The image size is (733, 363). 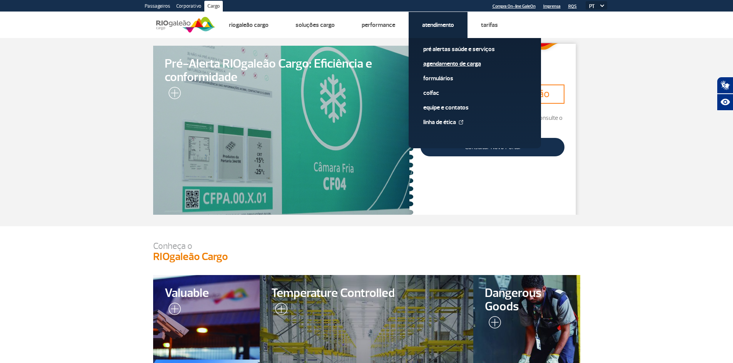 I want to click on button: Abrir recursos assistivos., so click(x=725, y=102).